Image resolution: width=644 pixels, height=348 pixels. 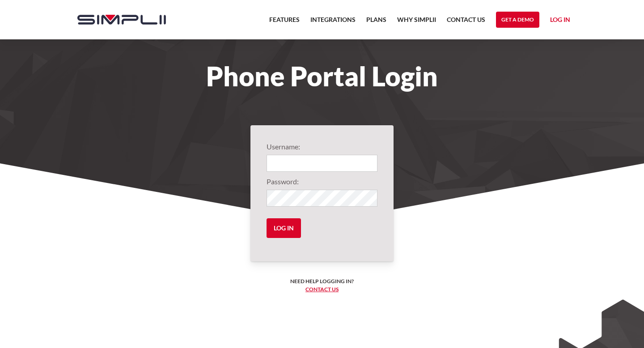 I want to click on h1: Phone Portal Login, so click(x=322, y=76).